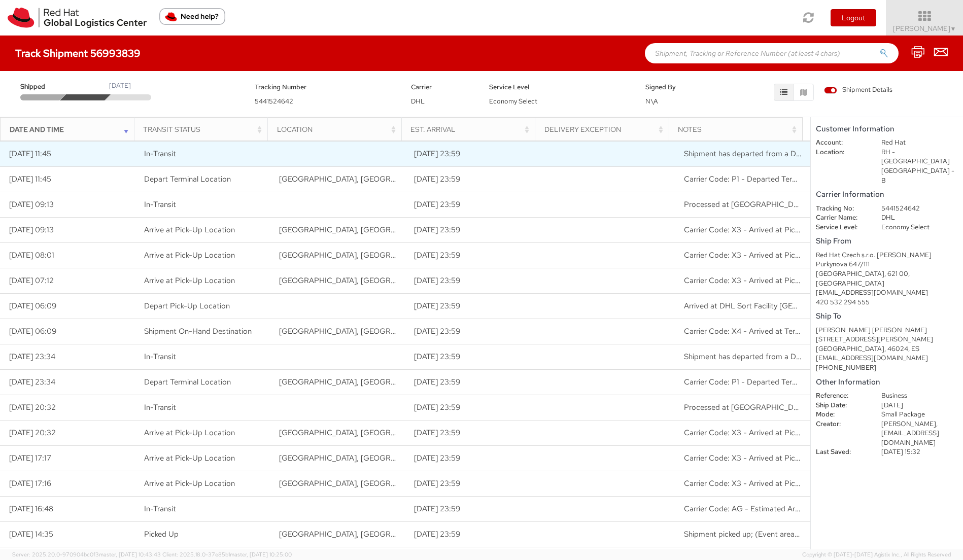 The image size is (963, 560). What do you see at coordinates (227, 555) in the screenshot?
I see `span: Client: 2025.18.0-37e85b1` at bounding box center [227, 555].